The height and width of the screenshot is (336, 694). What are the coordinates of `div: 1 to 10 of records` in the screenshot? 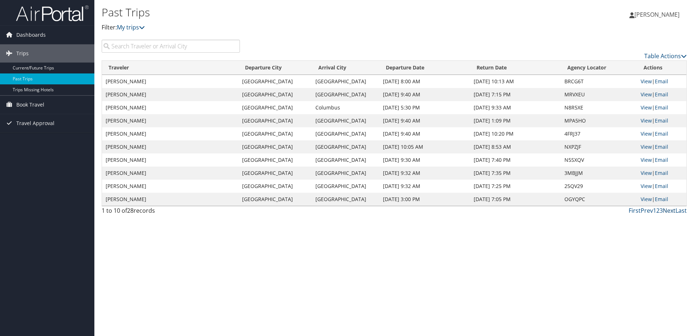 It's located at (171, 212).